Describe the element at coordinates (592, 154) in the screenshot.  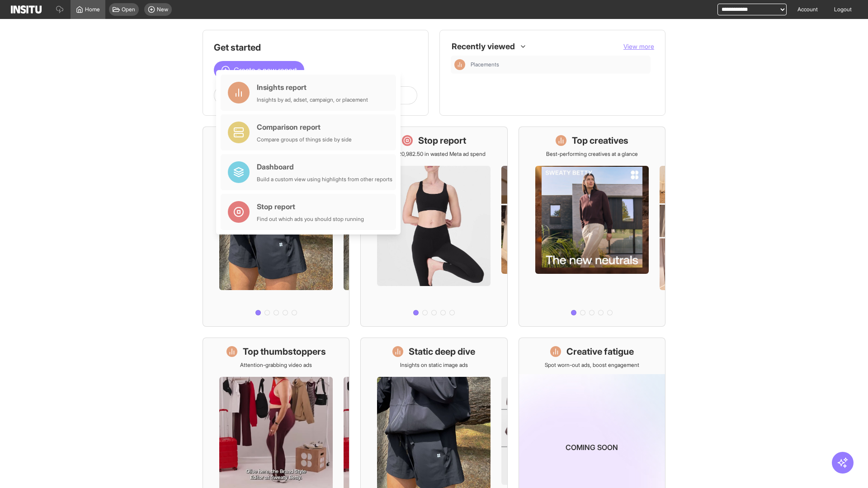
I see `p: Best-performing creatives at a glance` at that location.